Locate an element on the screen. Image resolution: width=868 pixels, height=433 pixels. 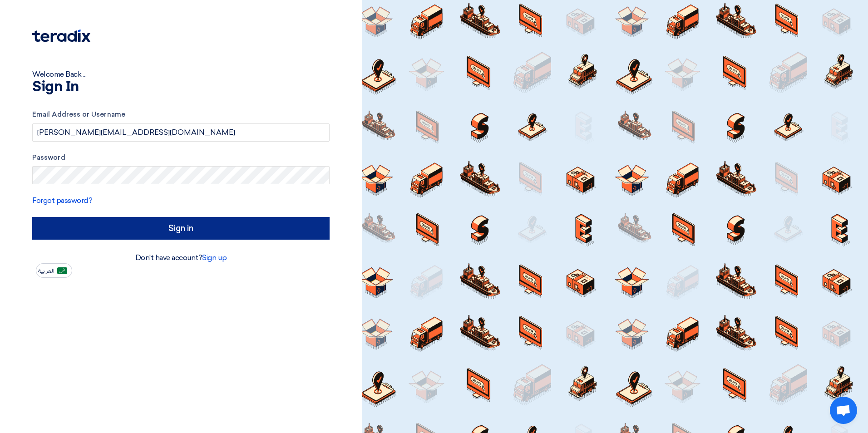
img: Teradix logo is located at coordinates (61, 36).